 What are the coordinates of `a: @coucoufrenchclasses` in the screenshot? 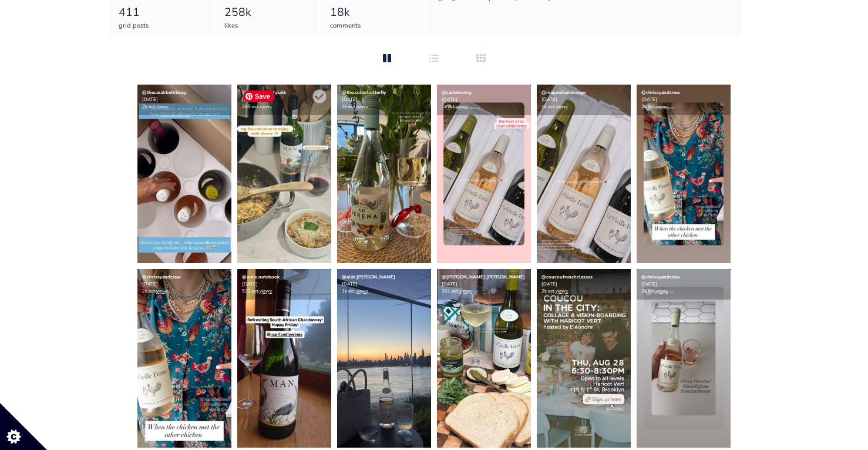 It's located at (566, 277).